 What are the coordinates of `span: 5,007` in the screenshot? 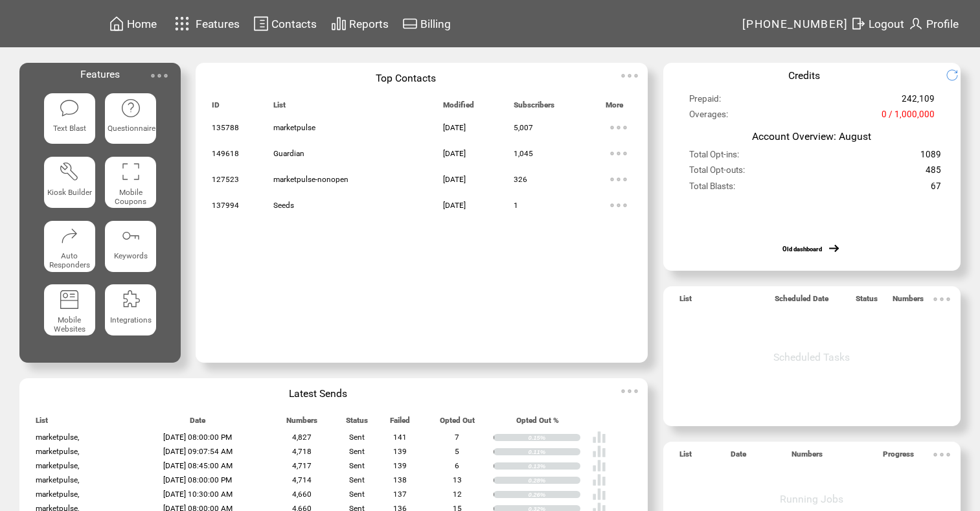 It's located at (523, 128).